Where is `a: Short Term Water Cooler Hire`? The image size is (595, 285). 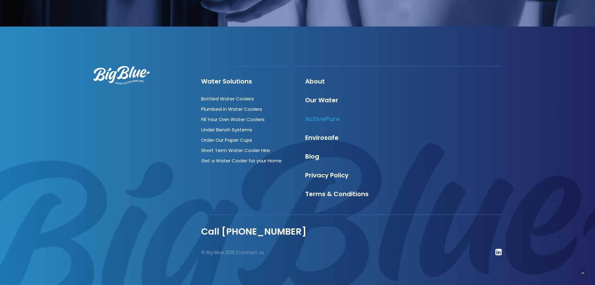 a: Short Term Water Cooler Hire is located at coordinates (236, 150).